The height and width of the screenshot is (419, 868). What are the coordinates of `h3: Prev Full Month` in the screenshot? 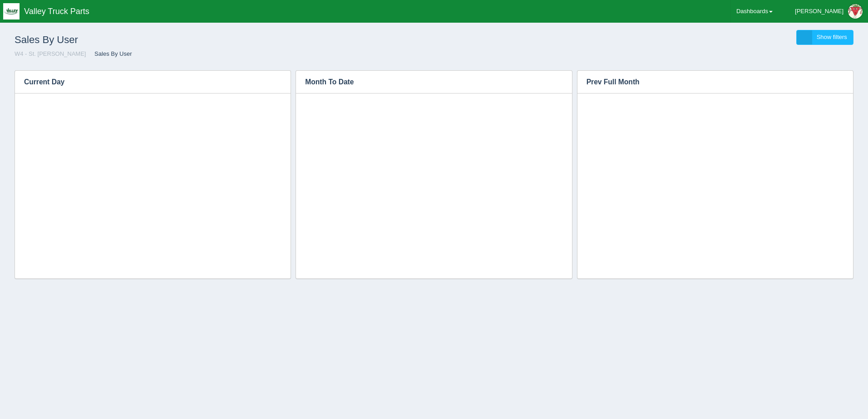 It's located at (708, 82).